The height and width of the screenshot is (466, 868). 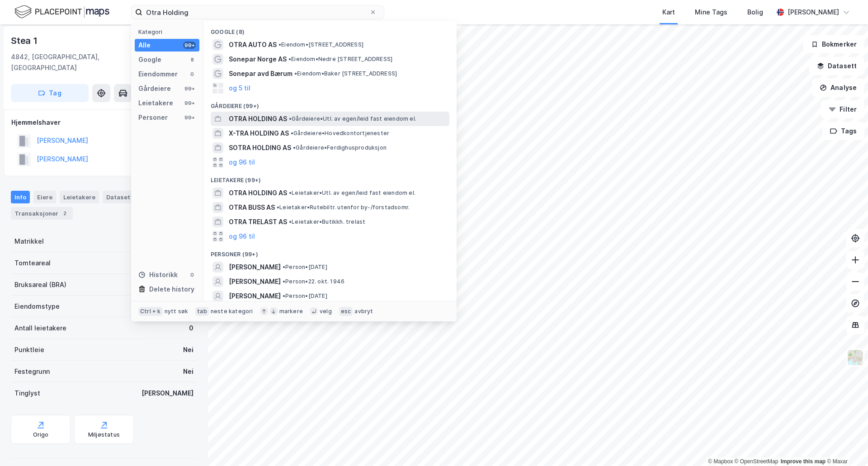 I want to click on span: Sonepar Norge AS, so click(x=257, y=59).